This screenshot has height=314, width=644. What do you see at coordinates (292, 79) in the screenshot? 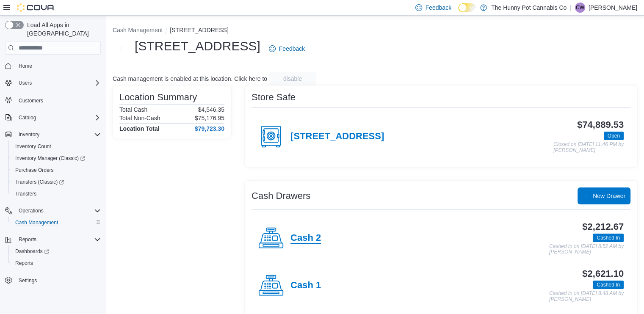
I see `button: disable` at bounding box center [292, 79].